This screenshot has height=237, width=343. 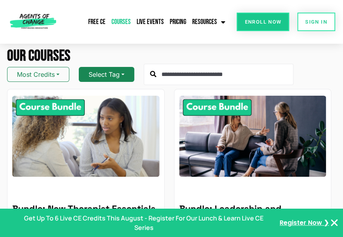 What do you see at coordinates (253, 136) in the screenshot?
I see `div: Leadership and Supervision Skills - 8 Credit CE Bundle` at bounding box center [253, 136].